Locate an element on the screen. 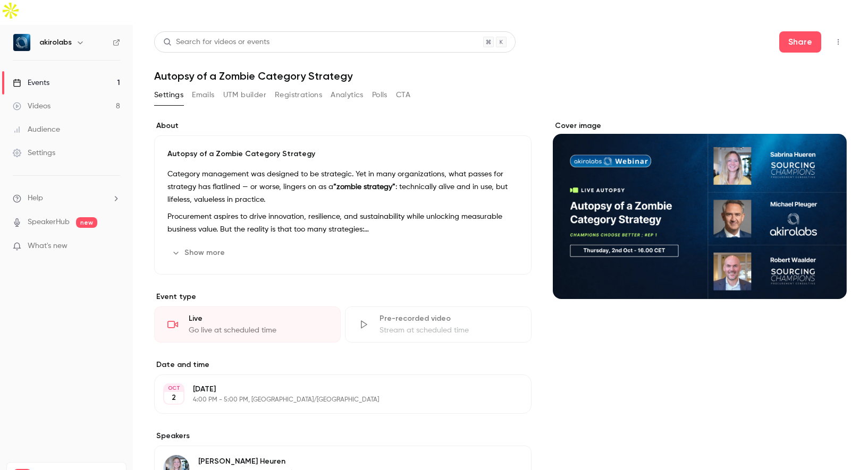  p: Event type is located at coordinates (343, 297).